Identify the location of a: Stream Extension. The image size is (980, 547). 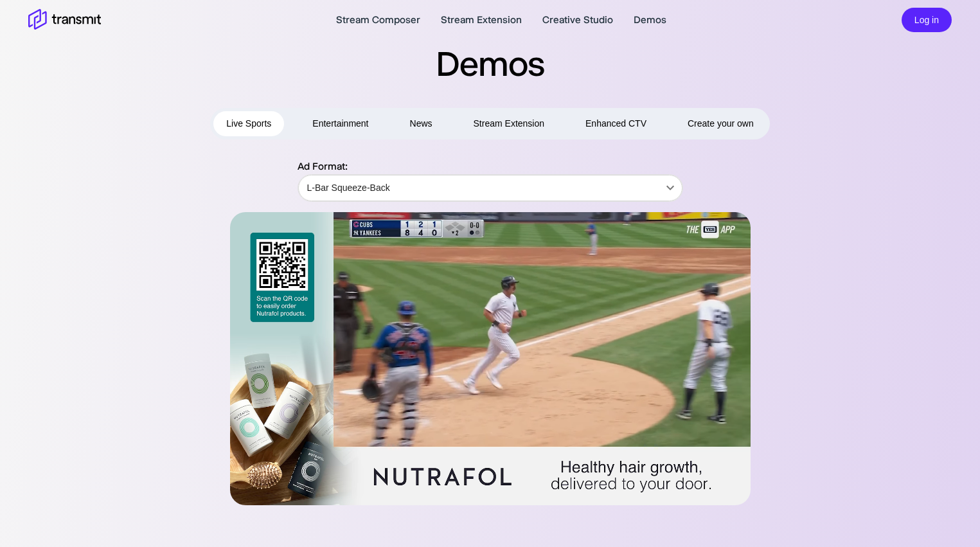
(481, 20).